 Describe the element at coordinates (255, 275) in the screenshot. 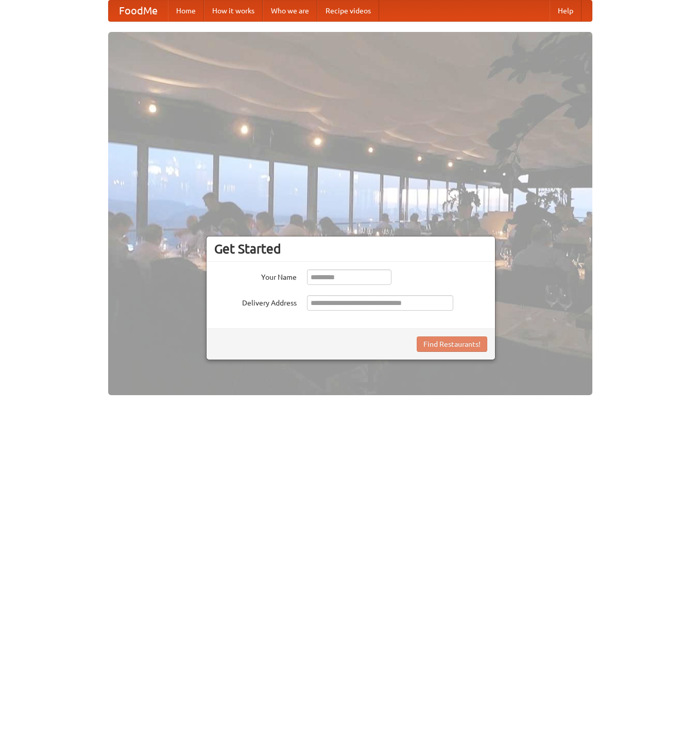

I see `label: Your Name` at that location.